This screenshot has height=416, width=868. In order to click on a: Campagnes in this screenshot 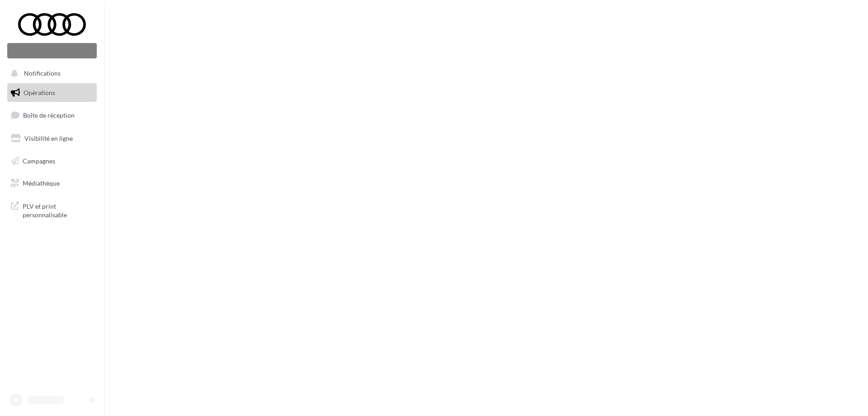, I will do `click(52, 161)`.